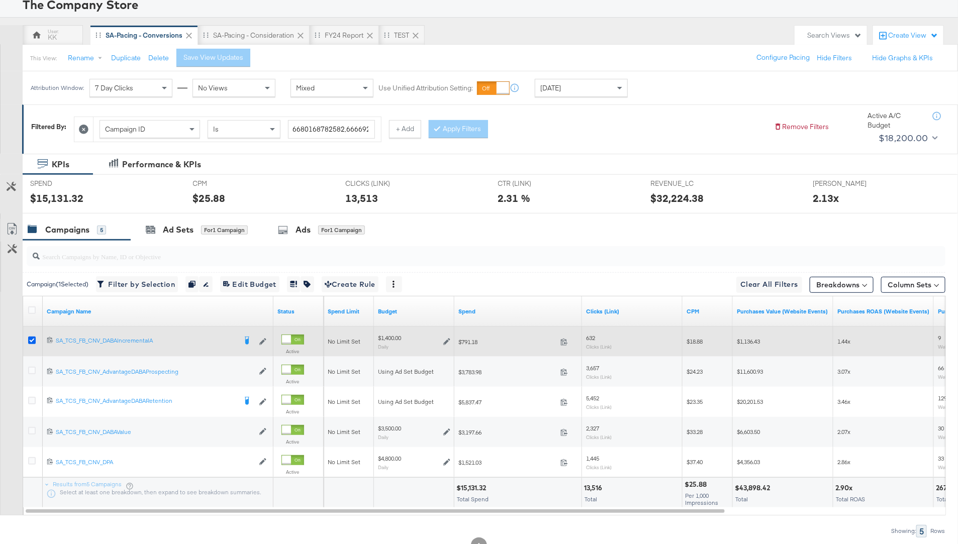  Describe the element at coordinates (941, 458) in the screenshot. I see `span: 33` at that location.